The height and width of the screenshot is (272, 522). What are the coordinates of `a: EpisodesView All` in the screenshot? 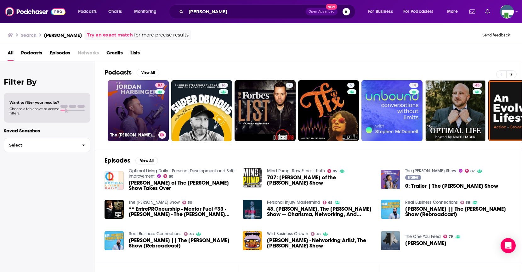 It's located at (131, 160).